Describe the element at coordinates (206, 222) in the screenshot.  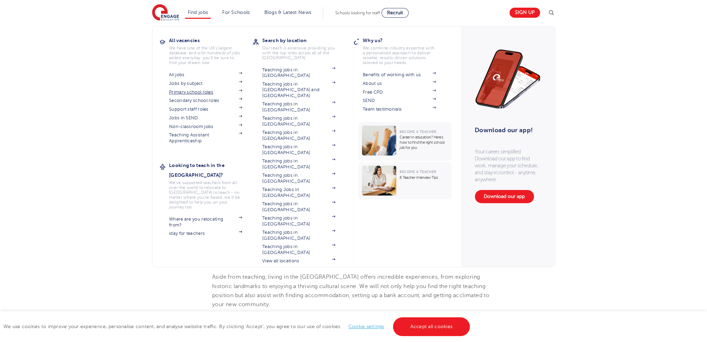
I see `a: Where are you relocating from?` at that location.